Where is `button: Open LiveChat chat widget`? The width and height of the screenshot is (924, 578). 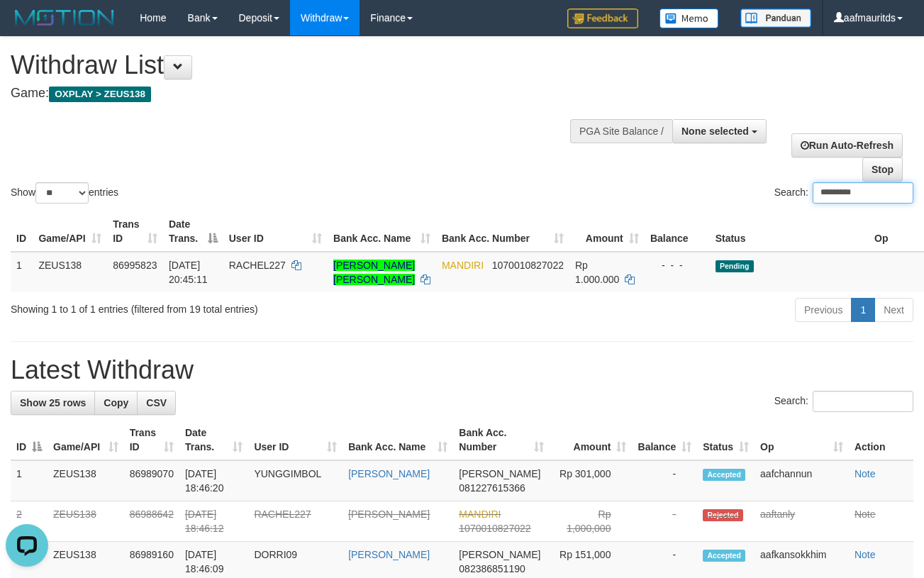
button: Open LiveChat chat widget is located at coordinates (27, 27).